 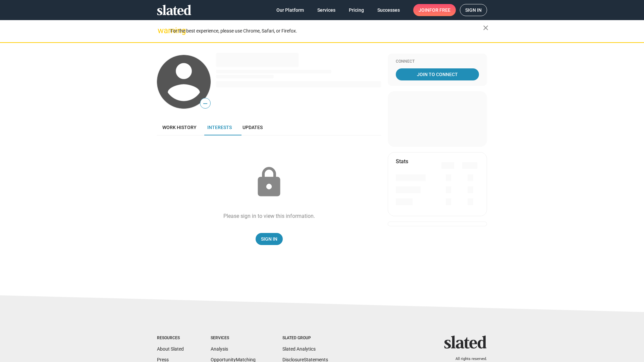 I want to click on a: Pricing, so click(x=356, y=10).